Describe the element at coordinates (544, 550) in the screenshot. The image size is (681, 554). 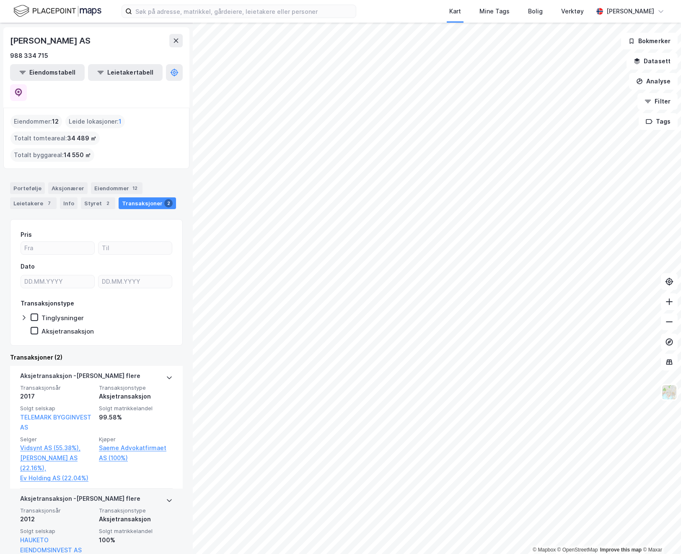
I see `a: Mapbox` at that location.